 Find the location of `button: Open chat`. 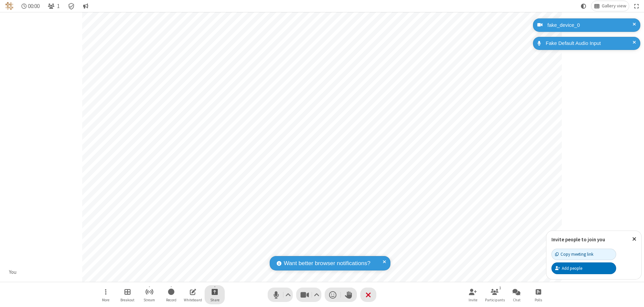

button: Open chat is located at coordinates (516, 294).